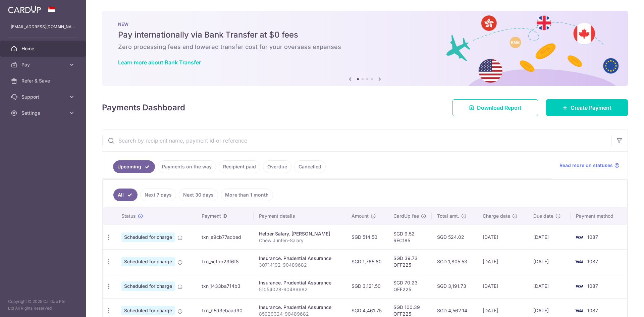 The height and width of the screenshot is (317, 644). I want to click on h6: Zero processing fees and lowered transfer cost for your overseas expenses, so click(365, 47).